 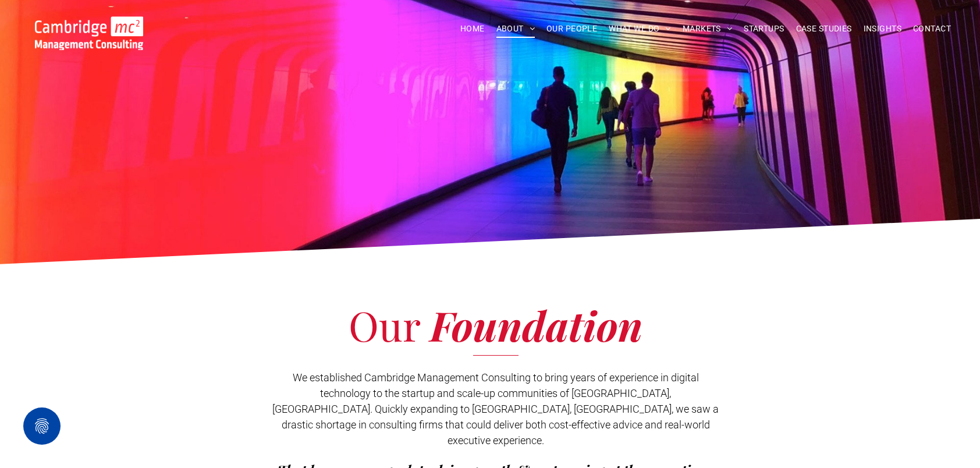 I want to click on a: STARTUPS, so click(x=764, y=29).